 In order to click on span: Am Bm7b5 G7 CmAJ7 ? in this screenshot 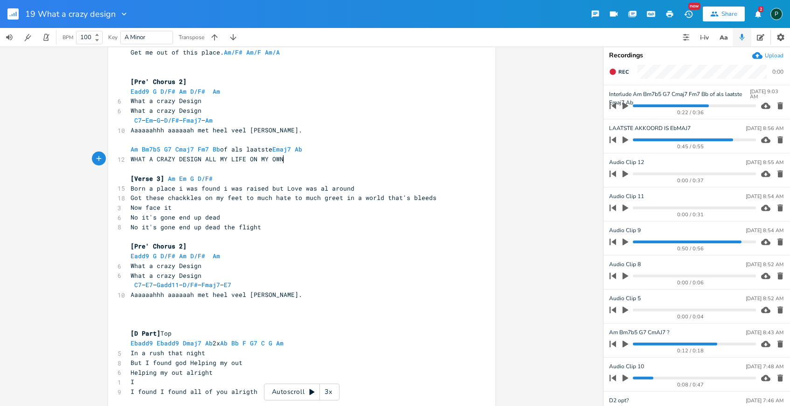, I will do `click(639, 332)`.